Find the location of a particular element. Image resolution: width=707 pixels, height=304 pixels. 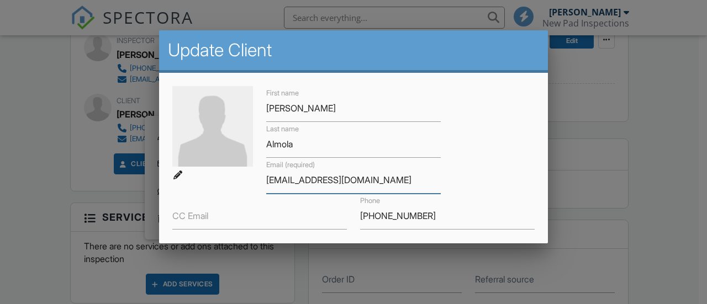

label: Email (required) is located at coordinates (291, 165).